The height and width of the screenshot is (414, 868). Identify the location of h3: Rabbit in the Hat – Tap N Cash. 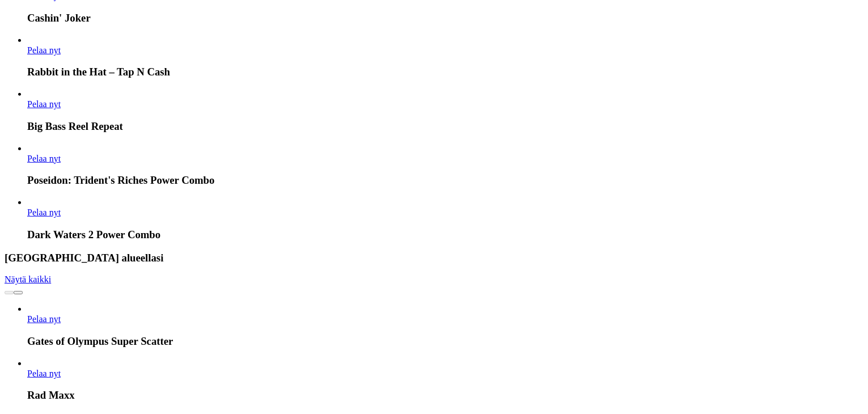
(445, 72).